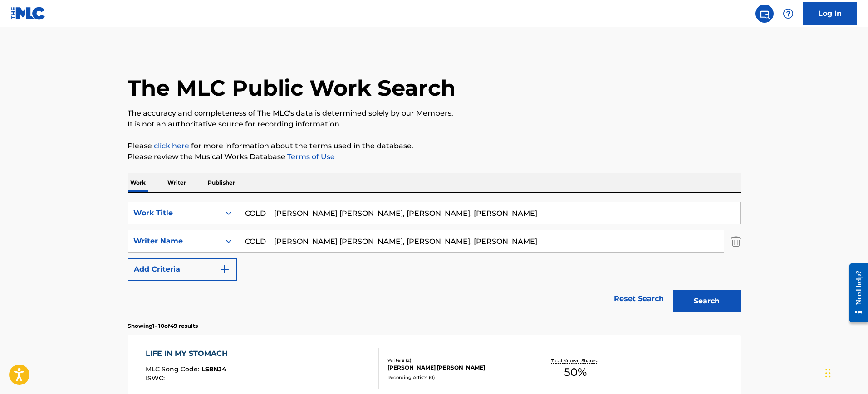  Describe the element at coordinates (28, 13) in the screenshot. I see `img: MLC Logo` at that location.